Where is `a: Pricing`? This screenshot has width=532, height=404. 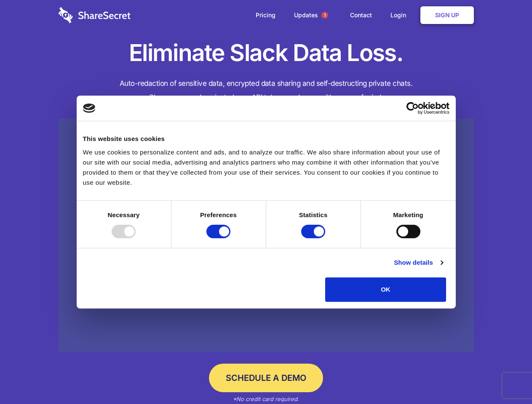 a: Pricing is located at coordinates (265, 15).